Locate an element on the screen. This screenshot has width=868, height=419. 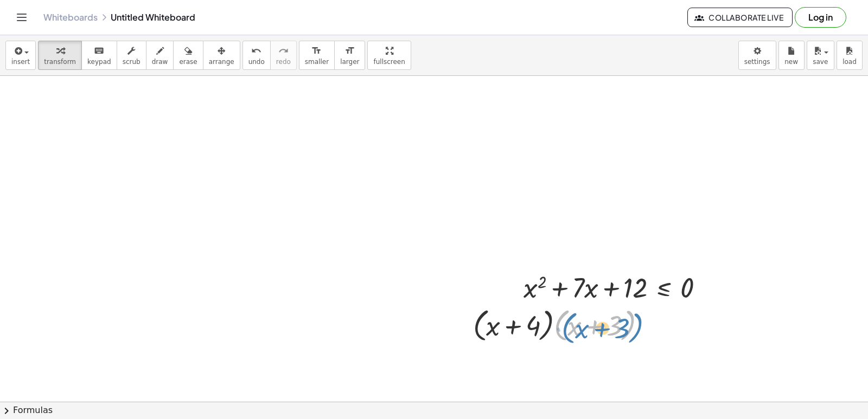
button: scrub is located at coordinates (131, 56).